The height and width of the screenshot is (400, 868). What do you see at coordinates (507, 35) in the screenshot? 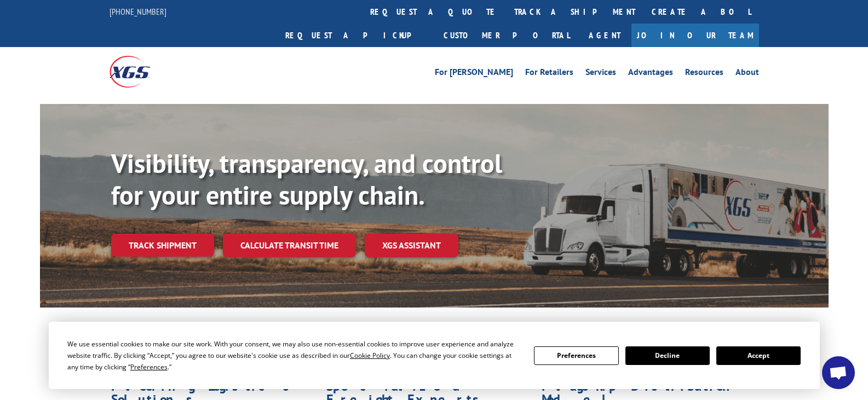
I see `a: Customer Portal` at bounding box center [507, 35].